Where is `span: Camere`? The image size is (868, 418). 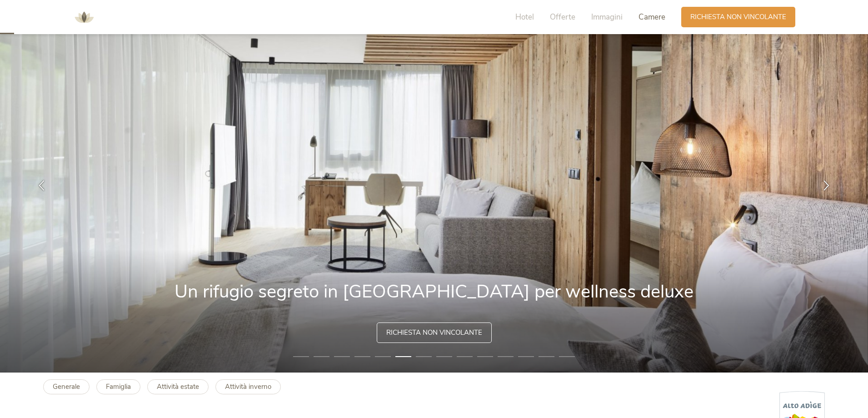 span: Camere is located at coordinates (652, 17).